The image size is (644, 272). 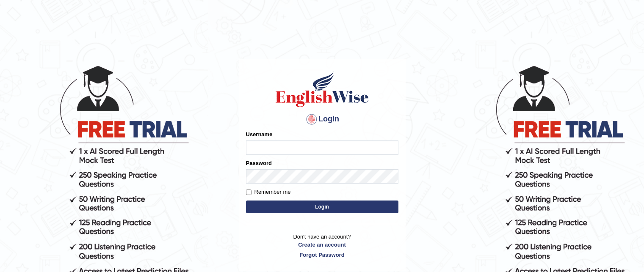 I want to click on label: Username, so click(x=259, y=135).